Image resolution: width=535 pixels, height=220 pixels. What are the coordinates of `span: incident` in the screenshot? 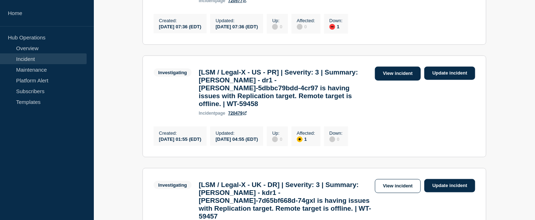 It's located at (207, 113).